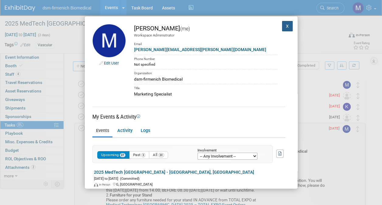  I want to click on div: dsm-firmenich Biomedical, so click(205, 79).